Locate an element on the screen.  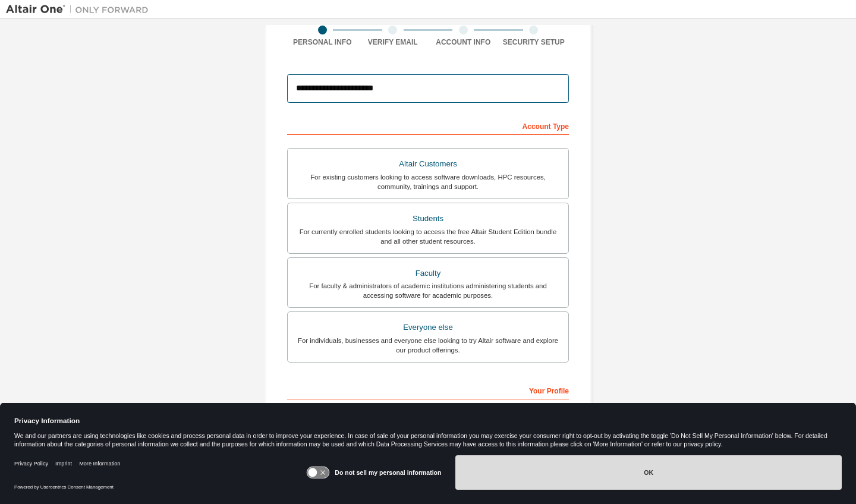
div: For individuals, businesses and everyone else looking to try Altair software and explore our prod... is located at coordinates (428, 345).